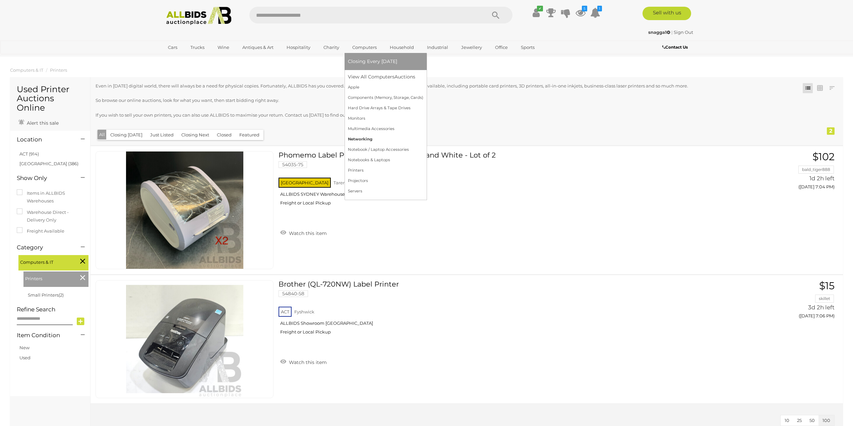  Describe the element at coordinates (162, 135) in the screenshot. I see `button: Just Listed` at that location.